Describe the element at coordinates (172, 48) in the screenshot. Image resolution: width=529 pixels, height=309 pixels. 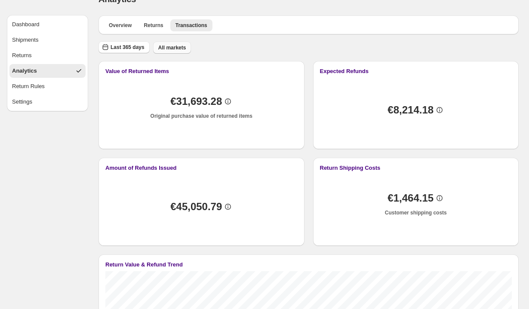
I see `span: All markets` at that location.